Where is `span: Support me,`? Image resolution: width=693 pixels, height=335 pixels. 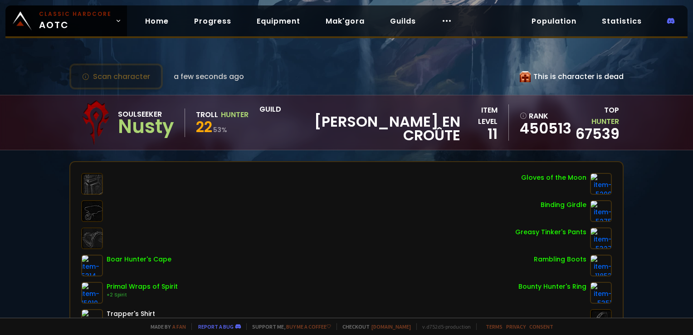 span: Support me, is located at coordinates (288, 326).